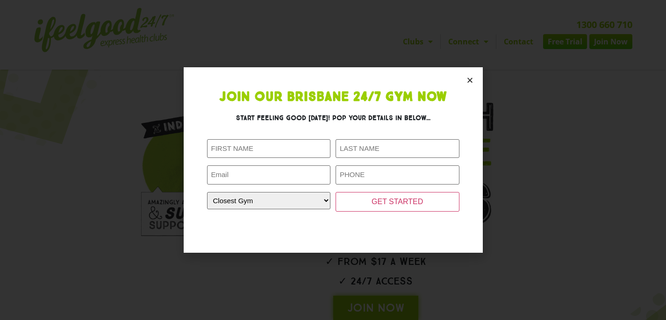 The image size is (666, 320). What do you see at coordinates (398, 175) in the screenshot?
I see `input: PHONE` at bounding box center [398, 175].